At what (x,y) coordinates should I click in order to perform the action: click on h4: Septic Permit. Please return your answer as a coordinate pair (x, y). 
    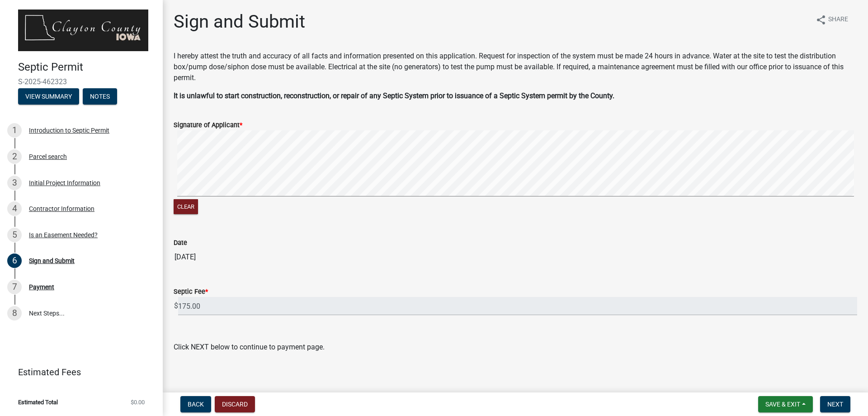
    Looking at the image, I should click on (87, 67).